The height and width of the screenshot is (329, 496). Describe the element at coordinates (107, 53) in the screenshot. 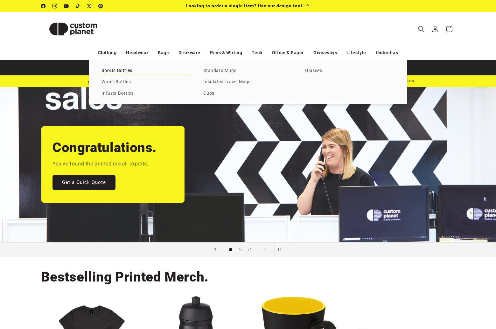

I see `a: Clothing` at that location.